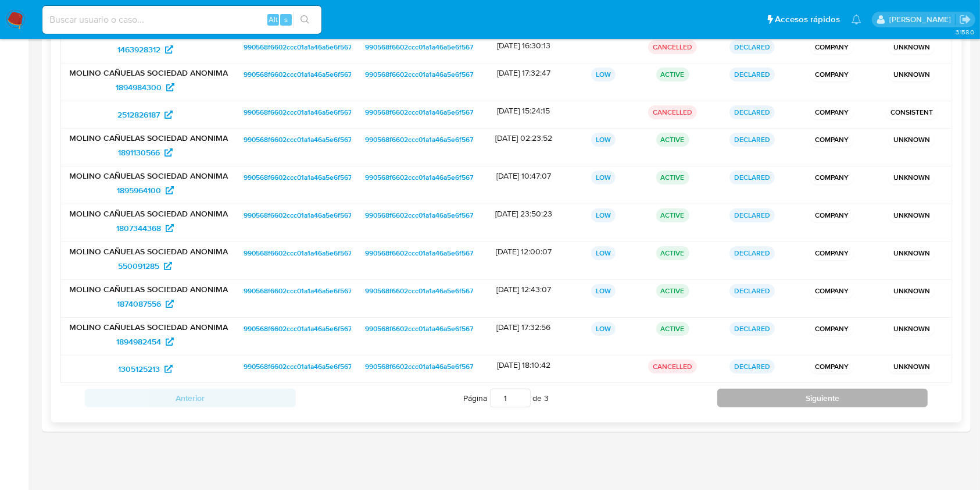  What do you see at coordinates (273, 19) in the screenshot?
I see `span: Alt` at bounding box center [273, 19].